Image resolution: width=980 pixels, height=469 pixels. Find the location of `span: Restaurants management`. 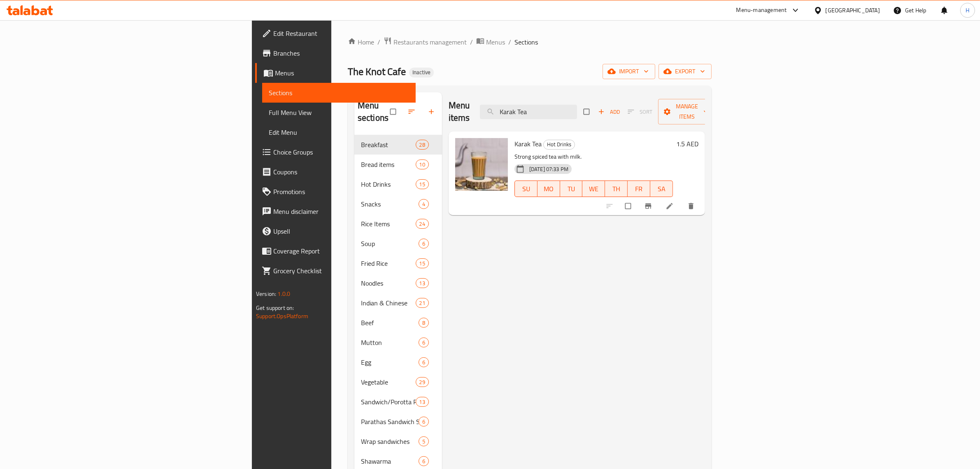

span: Restaurants management is located at coordinates (430, 42).